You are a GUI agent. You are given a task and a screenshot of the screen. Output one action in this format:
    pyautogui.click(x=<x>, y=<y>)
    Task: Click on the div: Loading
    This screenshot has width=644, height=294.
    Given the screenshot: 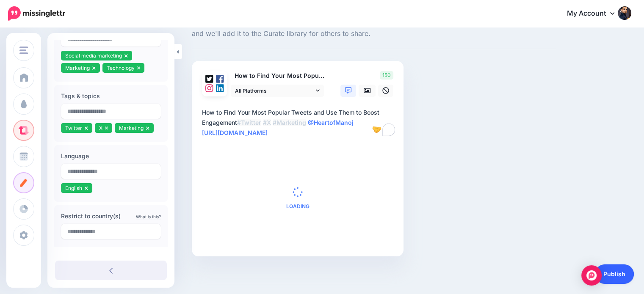 What is the action you would take?
    pyautogui.click(x=297, y=198)
    